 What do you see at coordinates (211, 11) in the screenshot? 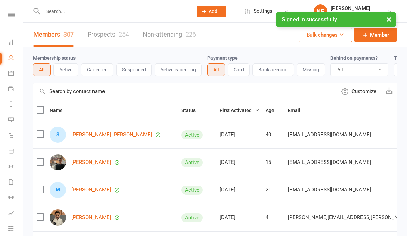
I see `button: Add` at bounding box center [211, 11].